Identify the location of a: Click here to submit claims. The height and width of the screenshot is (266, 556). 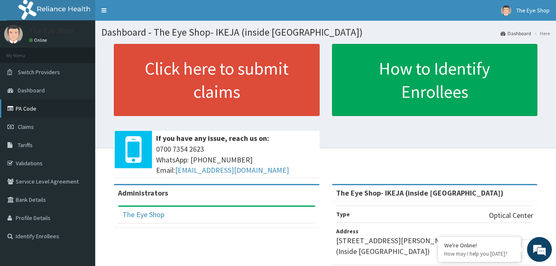
(217, 80).